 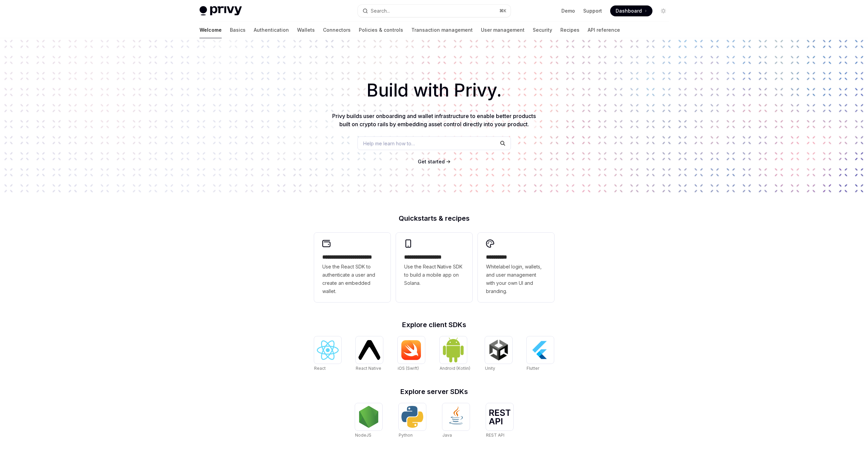 I want to click on span: Android (Kotlin), so click(x=455, y=368).